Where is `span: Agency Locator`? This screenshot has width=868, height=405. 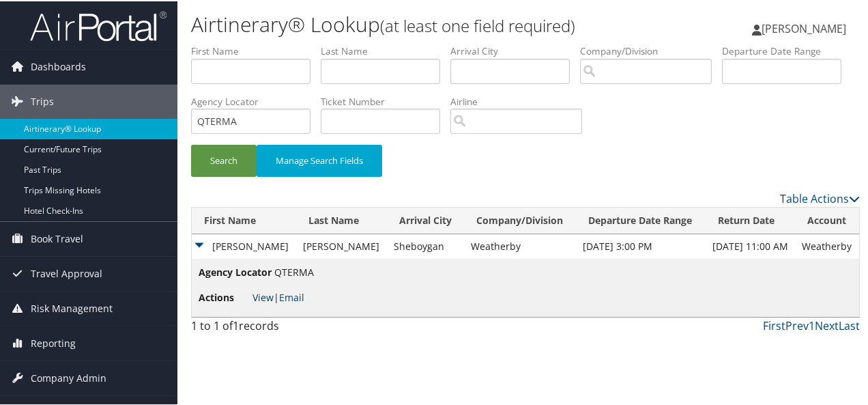 span: Agency Locator is located at coordinates (235, 272).